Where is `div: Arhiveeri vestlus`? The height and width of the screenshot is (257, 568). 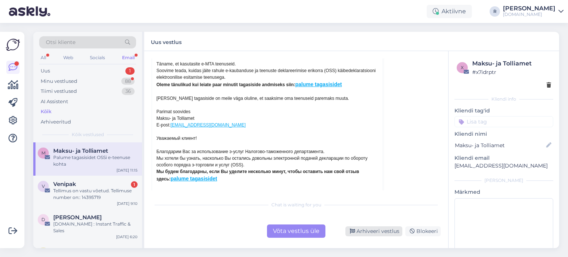
div: Arhiveeri vestlus is located at coordinates (374, 231).